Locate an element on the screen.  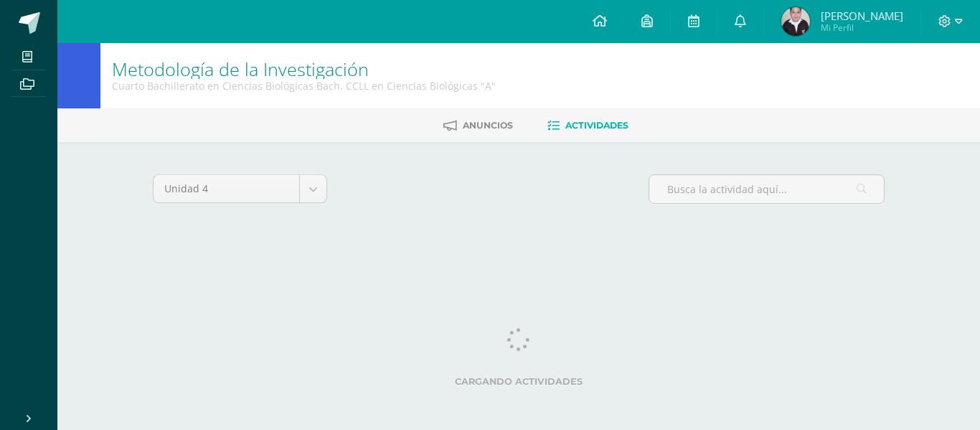
div: Cuarto Bachillerato en Ciencias Biológicas Bach. CCLL en Ciencias Biológicas 'A' is located at coordinates (304, 85).